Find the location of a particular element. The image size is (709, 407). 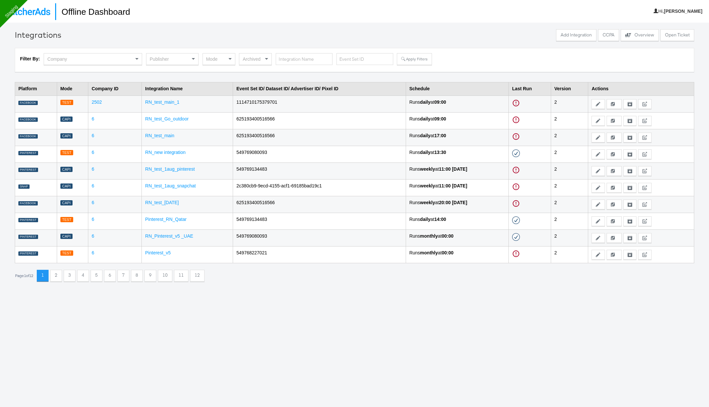

a: RN_test_1aug_snapchat is located at coordinates (170, 186).